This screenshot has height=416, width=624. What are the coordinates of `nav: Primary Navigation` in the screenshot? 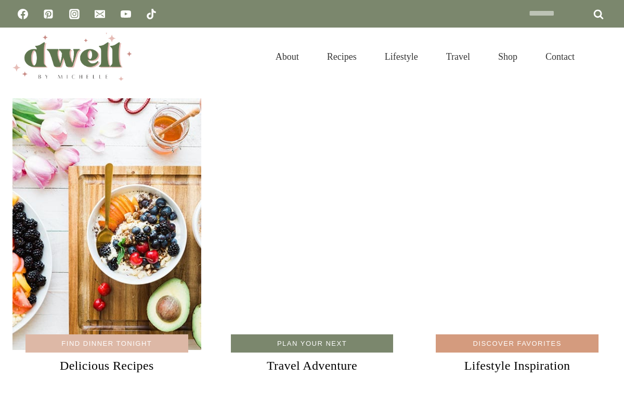 It's located at (425, 57).